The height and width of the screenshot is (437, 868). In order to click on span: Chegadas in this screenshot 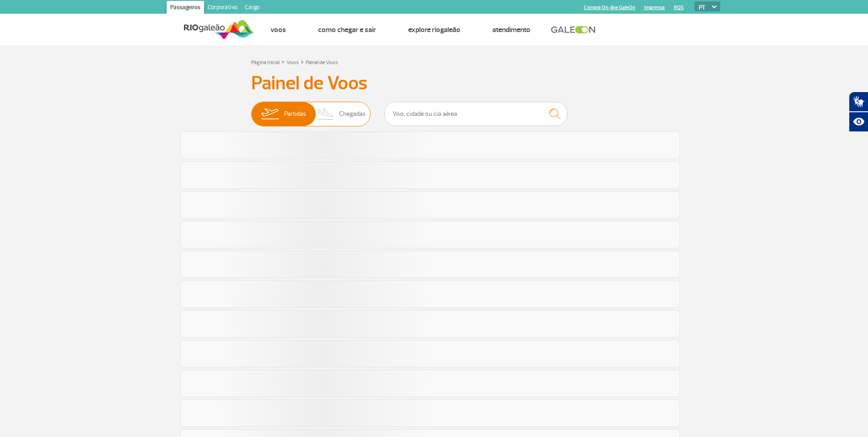, I will do `click(352, 114)`.